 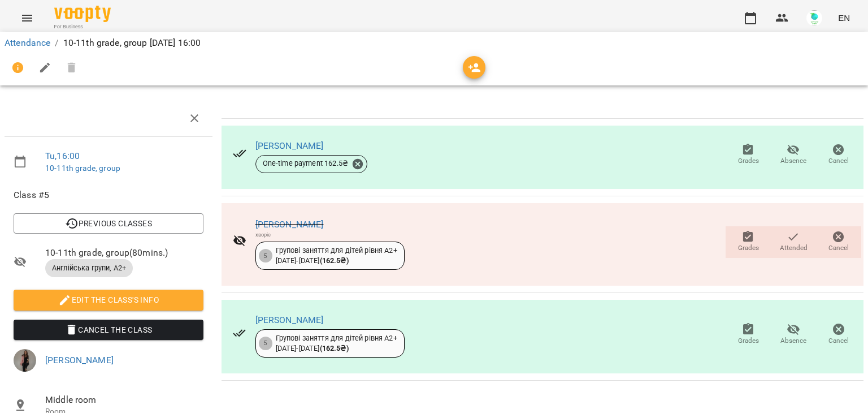 What do you see at coordinates (109, 224) in the screenshot?
I see `span: Previous Classes` at bounding box center [109, 224].